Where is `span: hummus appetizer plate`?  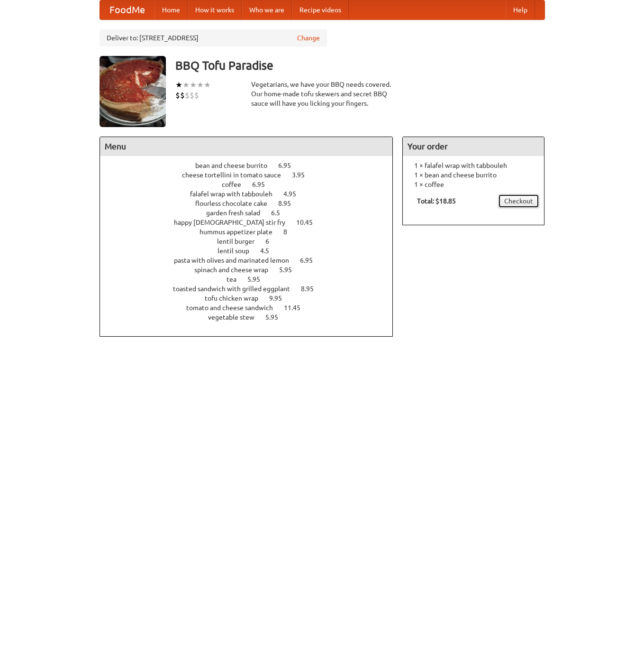 span: hummus appetizer plate is located at coordinates (241, 232).